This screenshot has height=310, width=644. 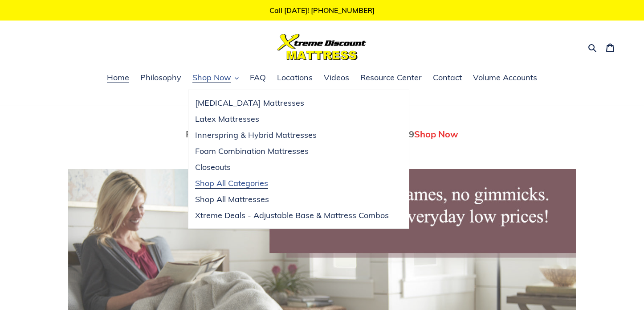 I want to click on a: Latex Mattresses, so click(x=292, y=119).